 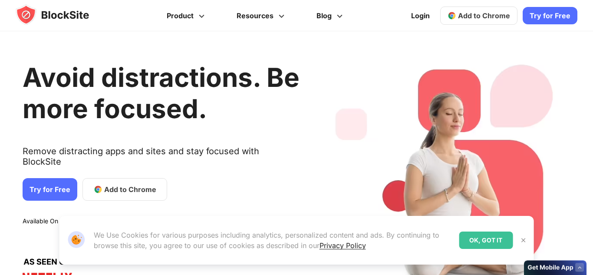 What do you see at coordinates (523, 240) in the screenshot?
I see `img: Close` at bounding box center [523, 240].